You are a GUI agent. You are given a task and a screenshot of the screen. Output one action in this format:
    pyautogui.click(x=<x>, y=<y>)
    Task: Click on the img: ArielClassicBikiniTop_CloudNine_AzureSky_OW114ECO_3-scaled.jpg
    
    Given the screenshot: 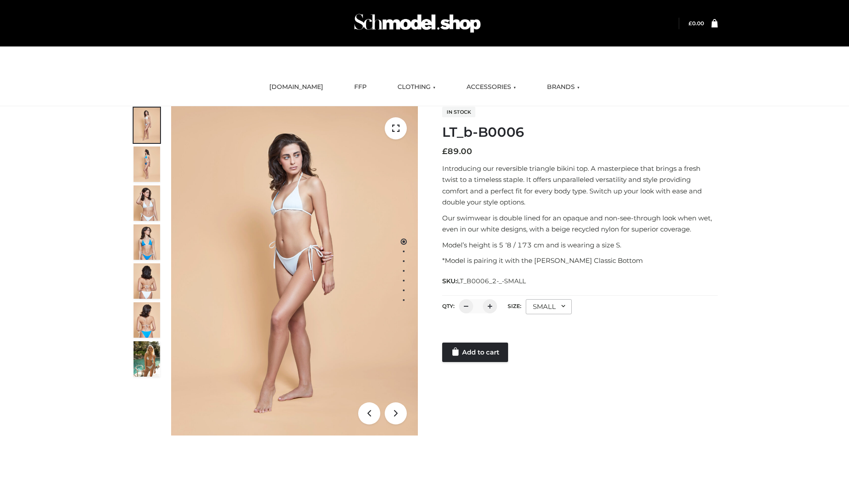 What is the action you would take?
    pyautogui.click(x=147, y=203)
    